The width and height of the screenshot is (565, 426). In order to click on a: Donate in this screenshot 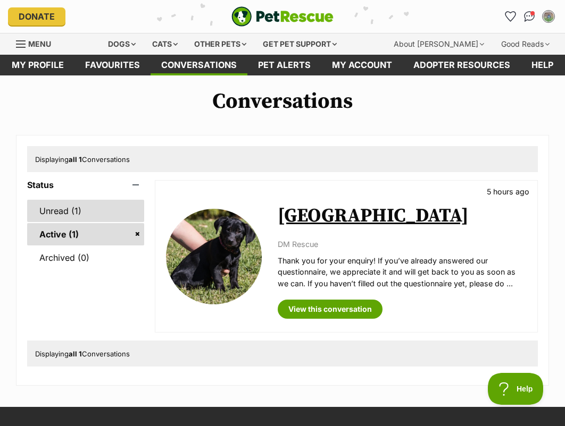, I will do `click(37, 16)`.